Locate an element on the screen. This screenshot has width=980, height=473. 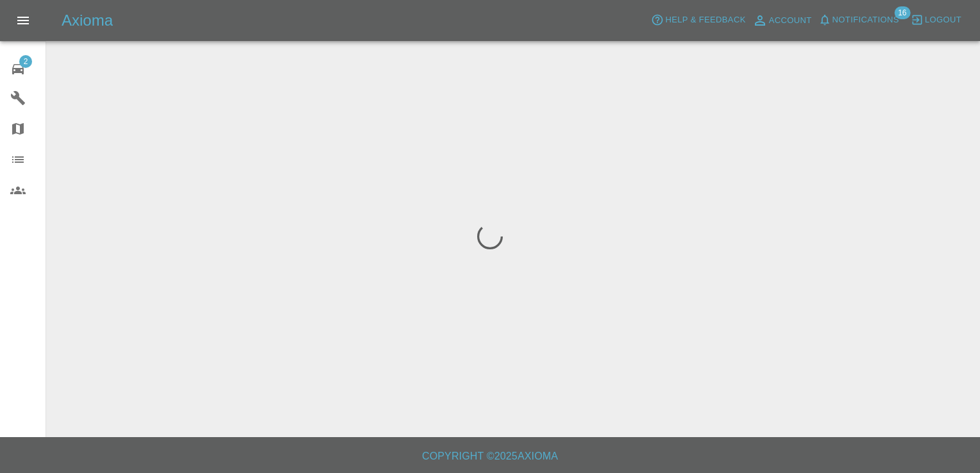
a: Account is located at coordinates (781, 21).